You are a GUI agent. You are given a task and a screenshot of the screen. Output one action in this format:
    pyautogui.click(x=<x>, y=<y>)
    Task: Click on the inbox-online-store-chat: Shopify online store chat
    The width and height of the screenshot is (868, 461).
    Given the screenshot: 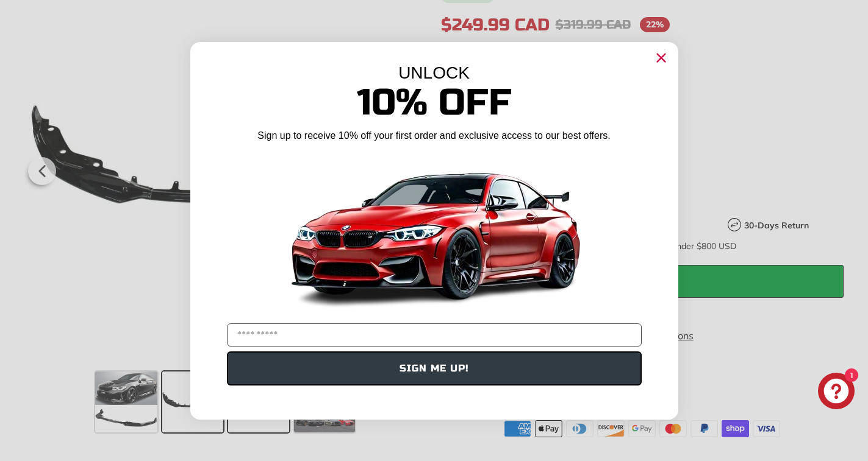 What is the action you would take?
    pyautogui.click(x=836, y=392)
    